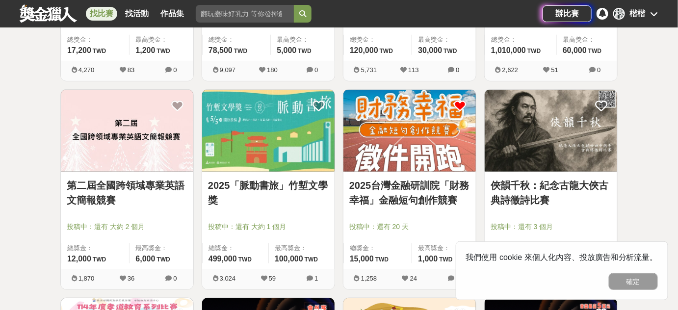  What do you see at coordinates (413, 278) in the screenshot?
I see `span: 24` at bounding box center [413, 278].